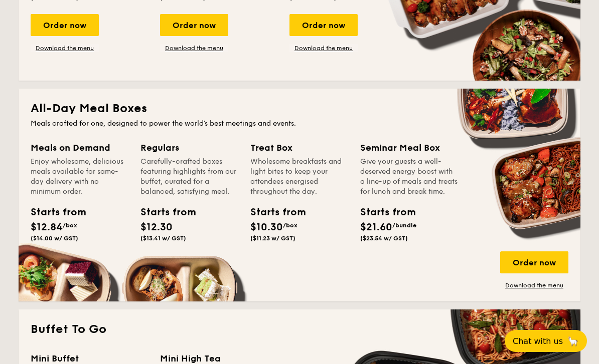 Image resolution: width=599 pixels, height=364 pixels. I want to click on div: Meals crafted for one, designed to power the world's best meetings and events., so click(300, 124).